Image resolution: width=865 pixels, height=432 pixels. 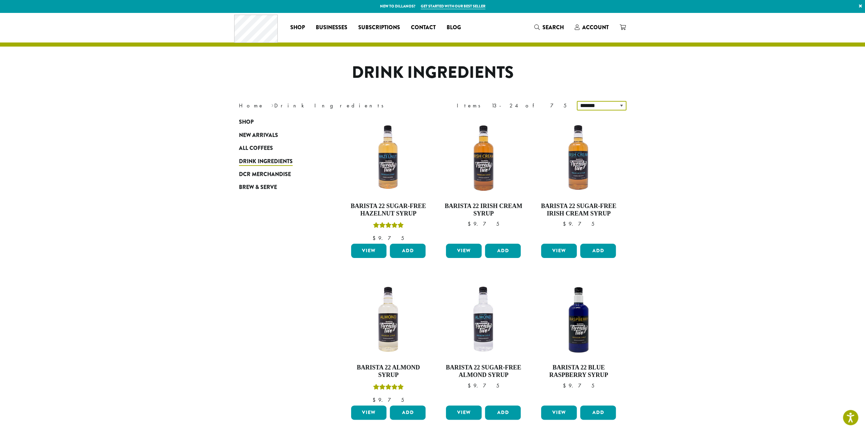 What do you see at coordinates (258, 135) in the screenshot?
I see `span: New Arrivals` at bounding box center [258, 135].